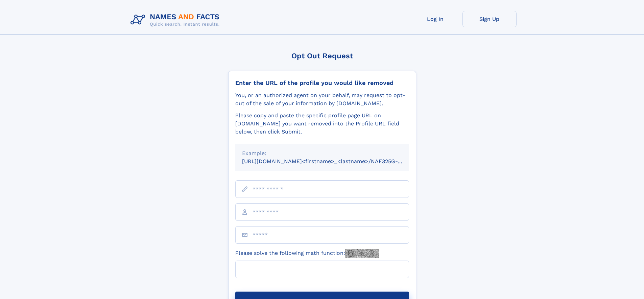 Image resolution: width=644 pixels, height=299 pixels. I want to click on a: Sign Up, so click(490, 19).